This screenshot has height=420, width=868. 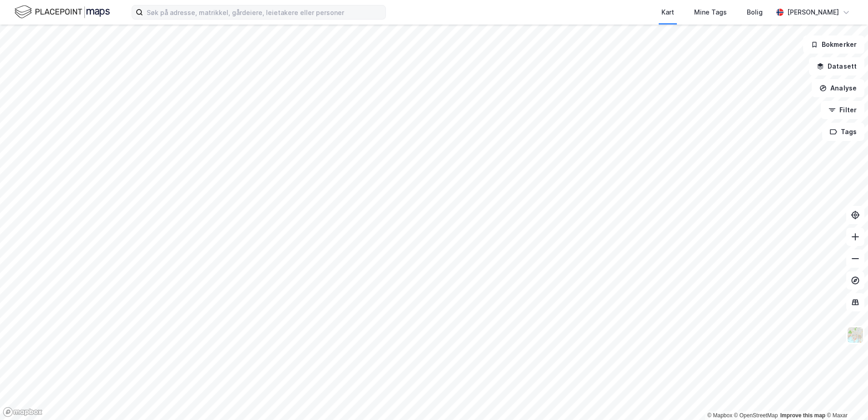 What do you see at coordinates (668, 12) in the screenshot?
I see `div: Kart` at bounding box center [668, 12].